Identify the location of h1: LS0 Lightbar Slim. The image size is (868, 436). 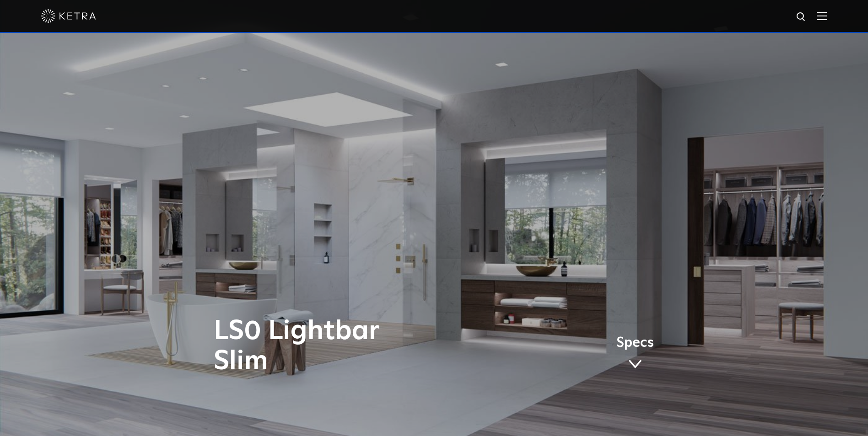
(342, 347).